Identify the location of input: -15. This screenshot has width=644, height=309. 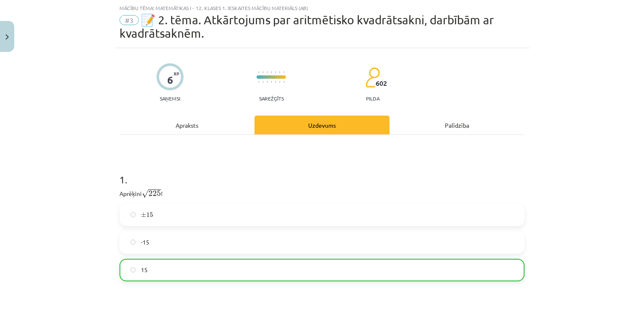
(133, 242).